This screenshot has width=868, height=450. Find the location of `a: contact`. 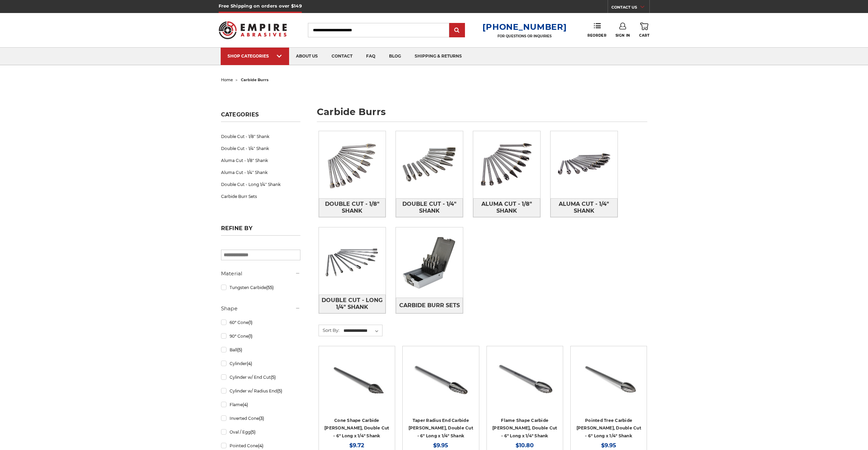

a: contact is located at coordinates (342, 56).